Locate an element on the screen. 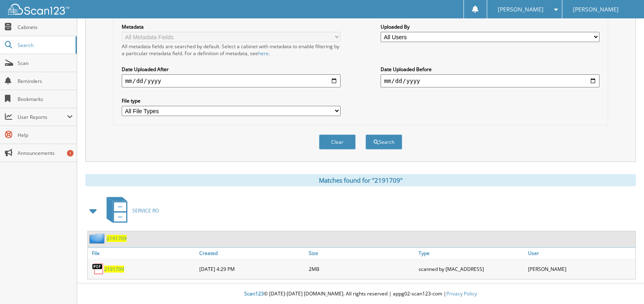 This screenshot has height=304, width=644. div: All metadata fields are searched by default. Select a cabinet with metadata to enable filtering b... is located at coordinates (231, 50).